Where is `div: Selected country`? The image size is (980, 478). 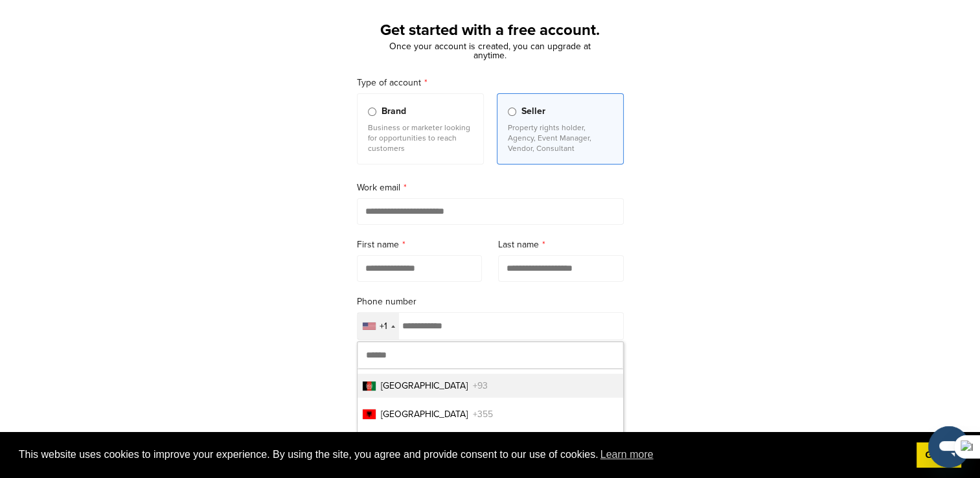 div: Selected country is located at coordinates (378, 325).